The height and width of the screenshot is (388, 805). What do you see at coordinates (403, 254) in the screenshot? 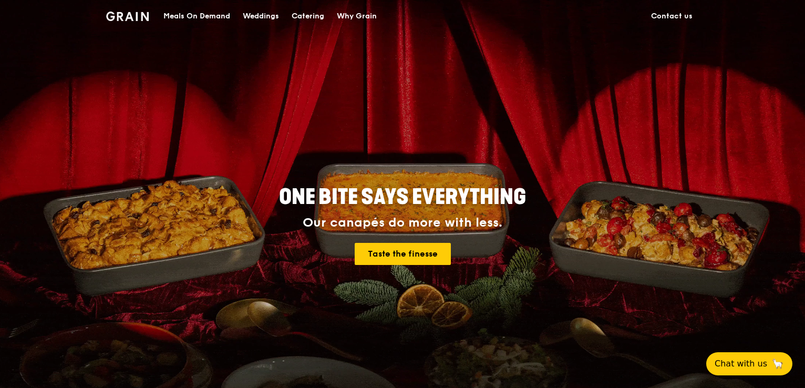
I see `a: Taste the finesse` at bounding box center [403, 254].